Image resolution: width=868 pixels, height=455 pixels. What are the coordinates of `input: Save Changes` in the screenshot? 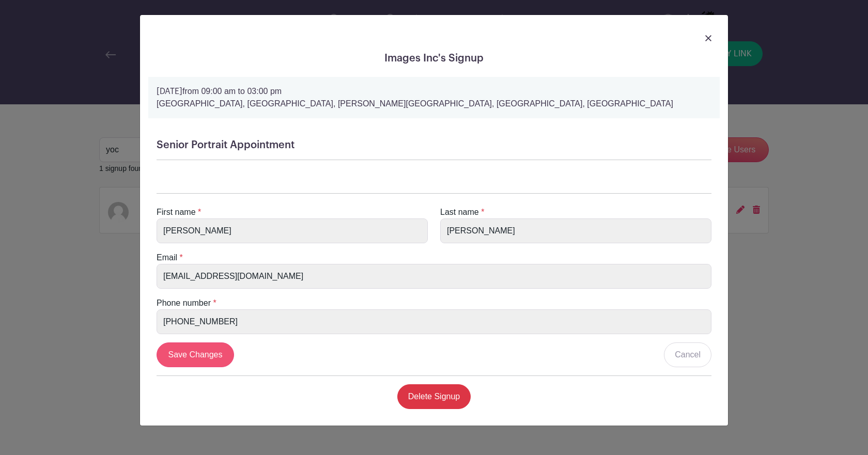 It's located at (195, 355).